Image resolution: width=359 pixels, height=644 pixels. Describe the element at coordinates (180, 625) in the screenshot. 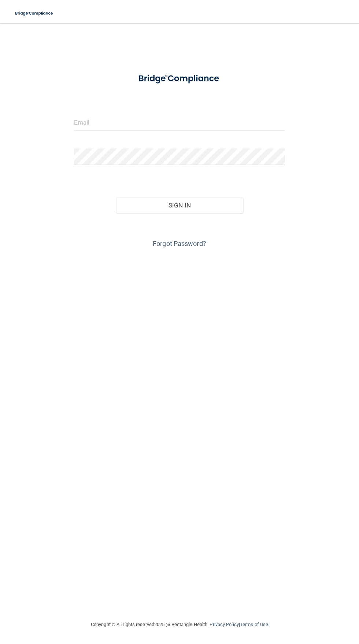

I see `div: Copyright © All rights reserved 2025 @ Rectangle Health | |` at that location.